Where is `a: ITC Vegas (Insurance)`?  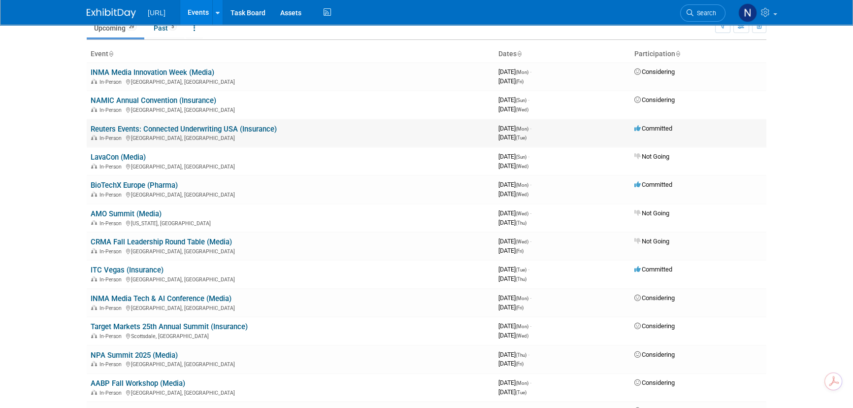
a: ITC Vegas (Insurance) is located at coordinates (127, 270).